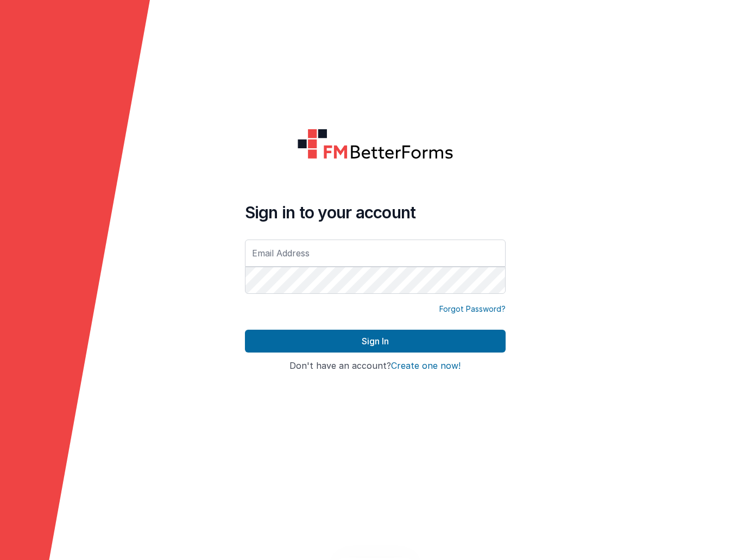 This screenshot has width=750, height=560. What do you see at coordinates (375, 341) in the screenshot?
I see `button: Sign In` at bounding box center [375, 341].